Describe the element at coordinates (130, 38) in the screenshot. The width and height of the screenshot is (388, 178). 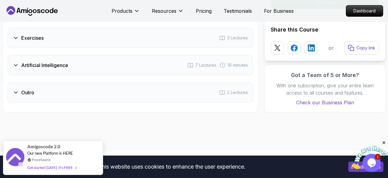
I see `button: Exercises3 Lectures` at that location.